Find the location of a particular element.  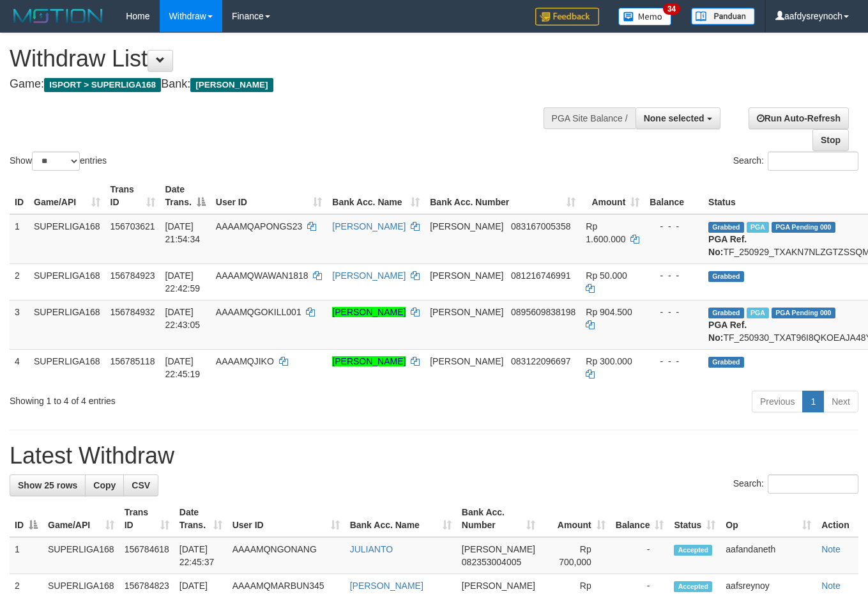

a: Stop is located at coordinates (831, 140).